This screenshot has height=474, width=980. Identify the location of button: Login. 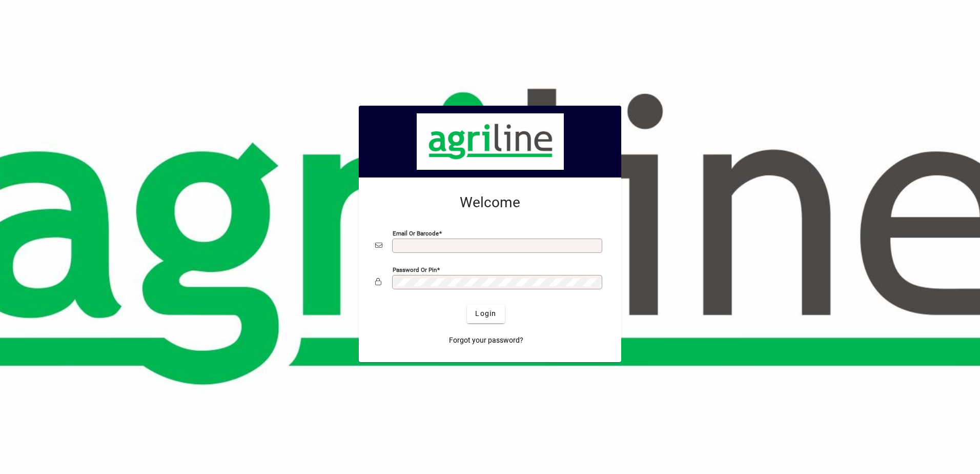
(485, 314).